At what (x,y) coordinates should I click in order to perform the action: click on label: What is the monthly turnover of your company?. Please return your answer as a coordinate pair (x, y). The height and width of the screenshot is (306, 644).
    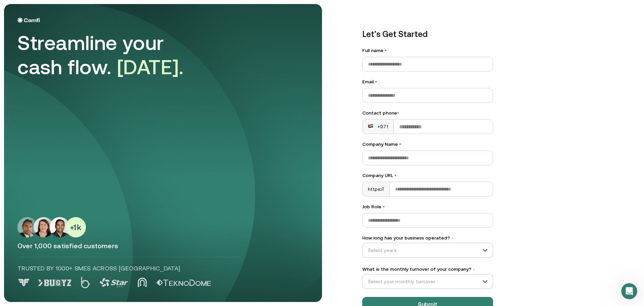
    Looking at the image, I should click on (428, 269).